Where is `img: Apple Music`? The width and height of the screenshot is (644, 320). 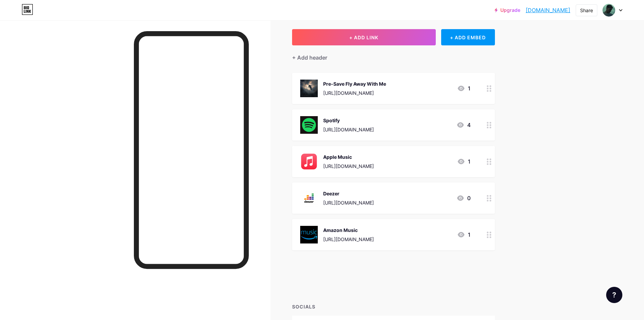
img: Apple Music is located at coordinates (309, 162).